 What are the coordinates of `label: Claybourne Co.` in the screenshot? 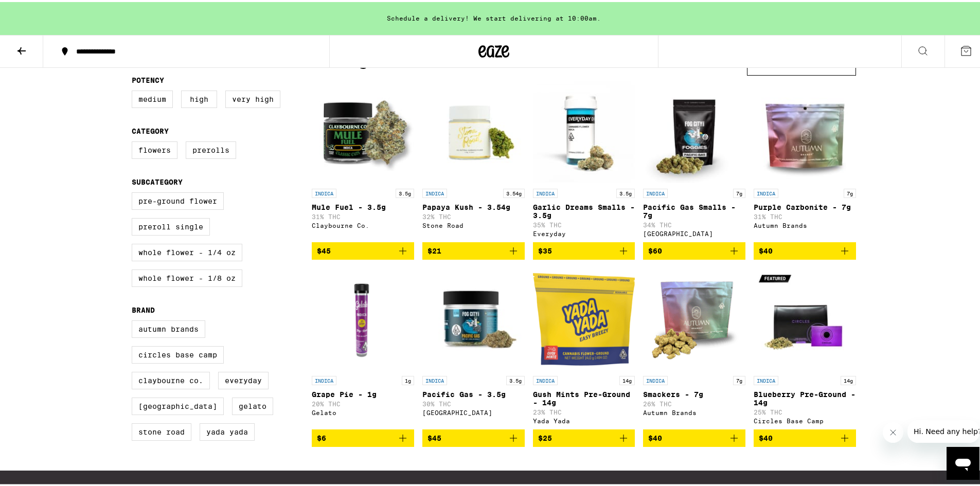 It's located at (171, 378).